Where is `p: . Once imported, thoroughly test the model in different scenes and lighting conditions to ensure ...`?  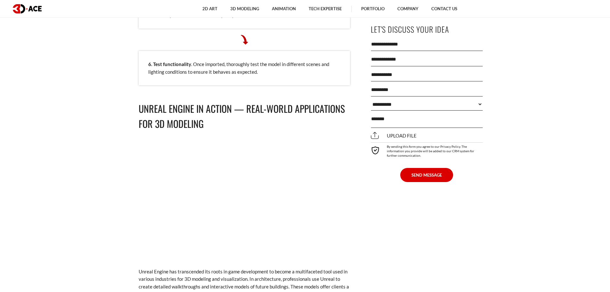
p: . Once imported, thoroughly test the model in different scenes and lighting conditions to ensure ... is located at coordinates (244, 68).